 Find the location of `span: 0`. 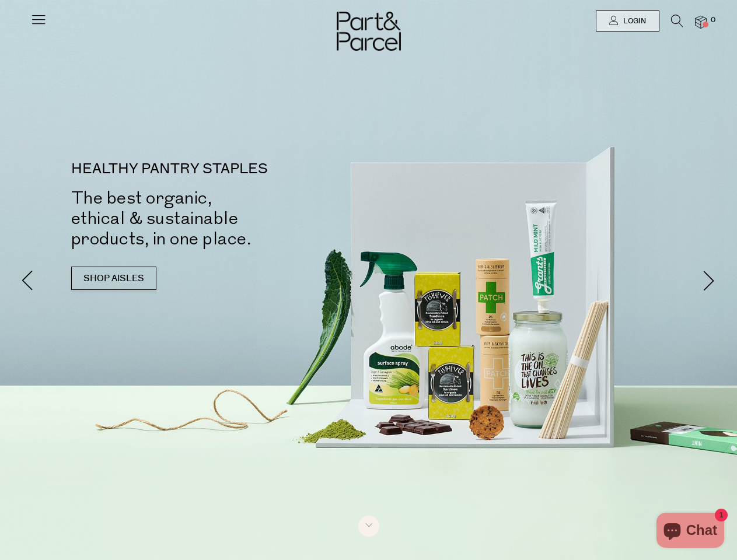

span: 0 is located at coordinates (713, 20).